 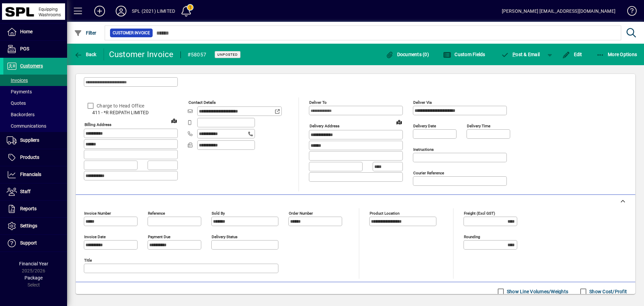 What do you see at coordinates (608, 292) in the screenshot?
I see `label: Show Cost/Profit` at bounding box center [608, 292].